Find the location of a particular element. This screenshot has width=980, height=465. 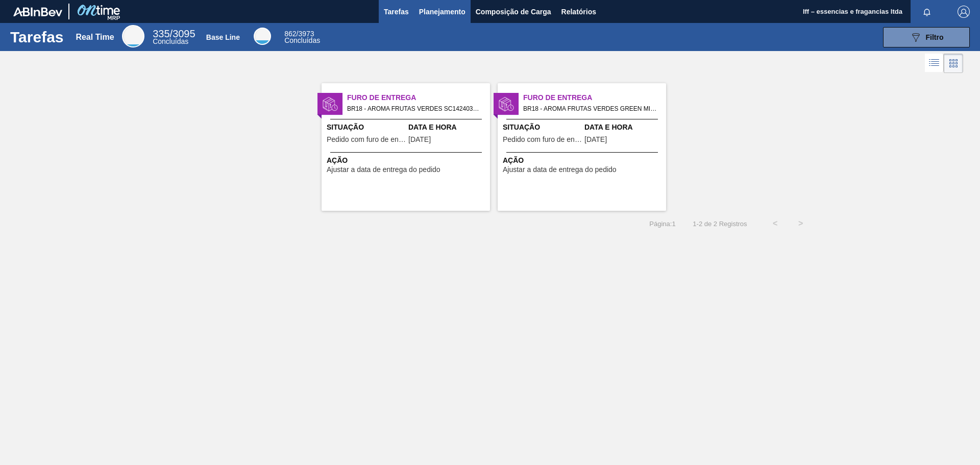

span: BR18 - AROMA FRUTAS VERDES GREEN MIX SC1424032 25KG Pedido - 2023532 is located at coordinates (591, 108).